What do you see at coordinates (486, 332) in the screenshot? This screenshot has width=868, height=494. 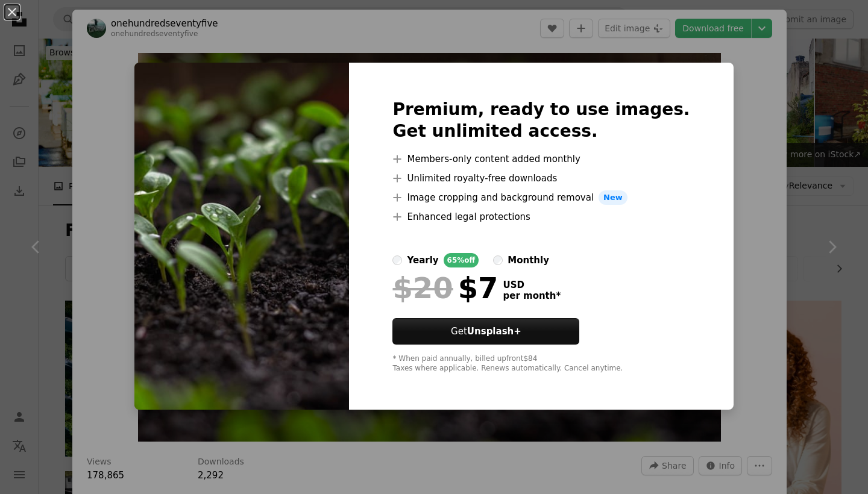 I see `button: GetUnsplash+` at bounding box center [486, 332].